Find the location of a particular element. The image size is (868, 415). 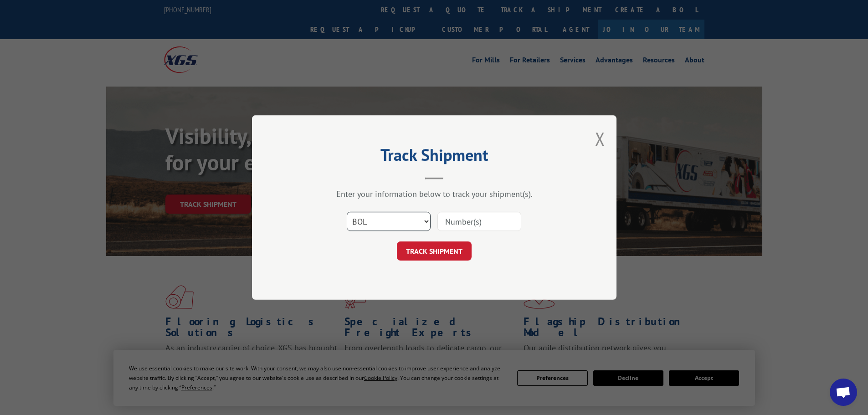

button: TRACK SHIPMENT is located at coordinates (434, 251).